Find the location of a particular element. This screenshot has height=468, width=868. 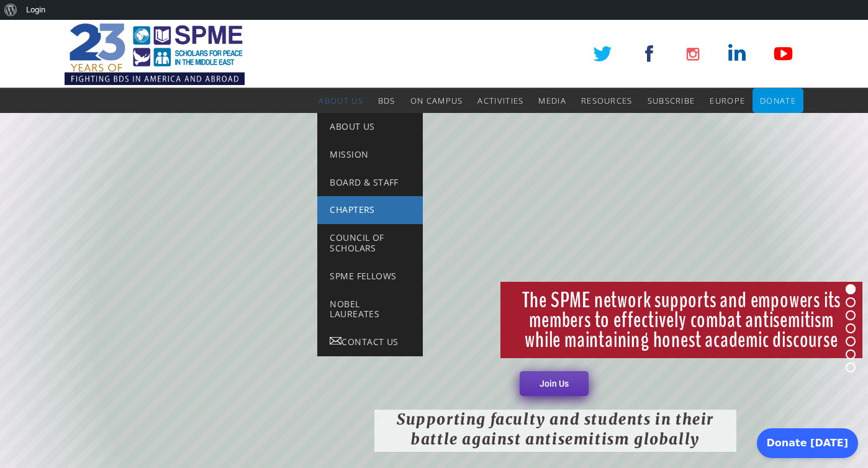

a: Chapters is located at coordinates (370, 210).